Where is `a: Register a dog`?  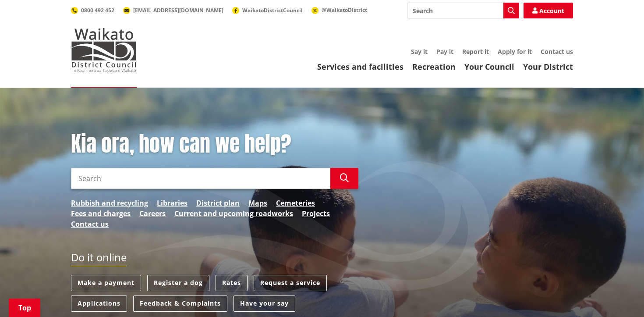
a: Register a dog is located at coordinates (178, 283).